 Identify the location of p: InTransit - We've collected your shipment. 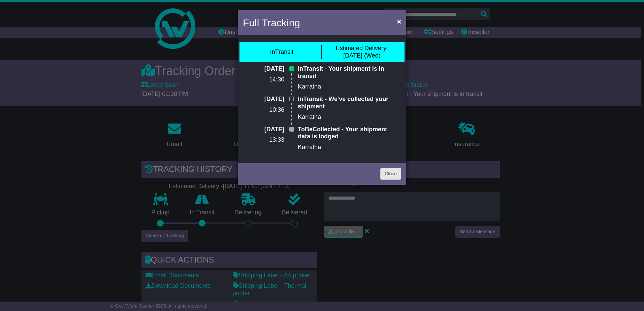
(349, 102).